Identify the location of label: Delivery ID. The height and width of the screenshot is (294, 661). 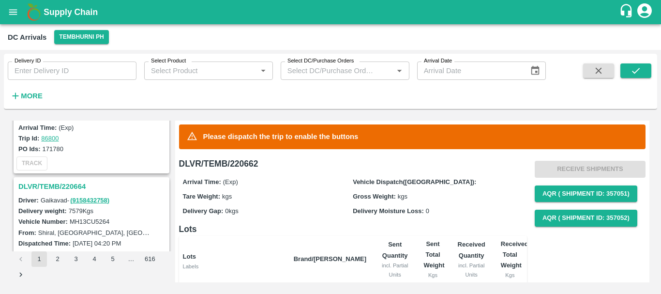
(28, 61).